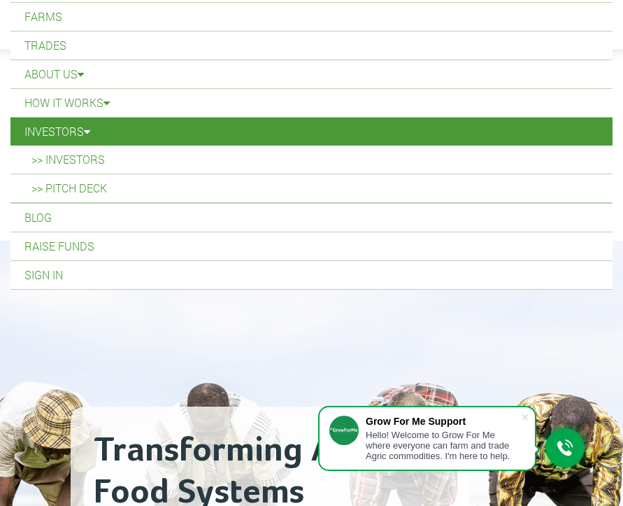 The width and height of the screenshot is (623, 506). I want to click on a: Farms, so click(311, 17).